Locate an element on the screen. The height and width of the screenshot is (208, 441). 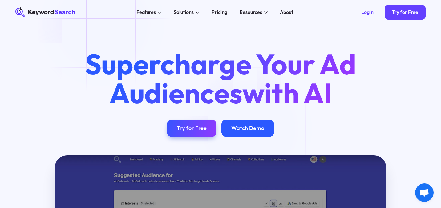
h1: Supercharge Your Ad Audiences is located at coordinates (220, 78).